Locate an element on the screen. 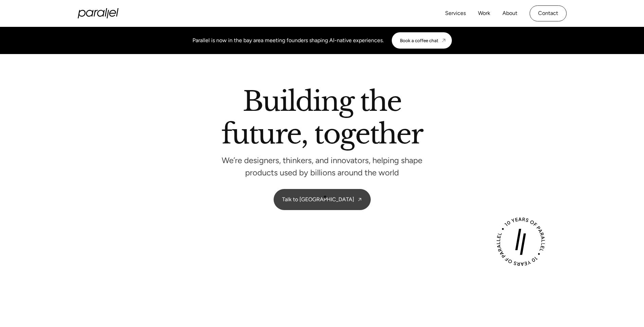 The width and height of the screenshot is (644, 327). a: Work is located at coordinates (484, 14).